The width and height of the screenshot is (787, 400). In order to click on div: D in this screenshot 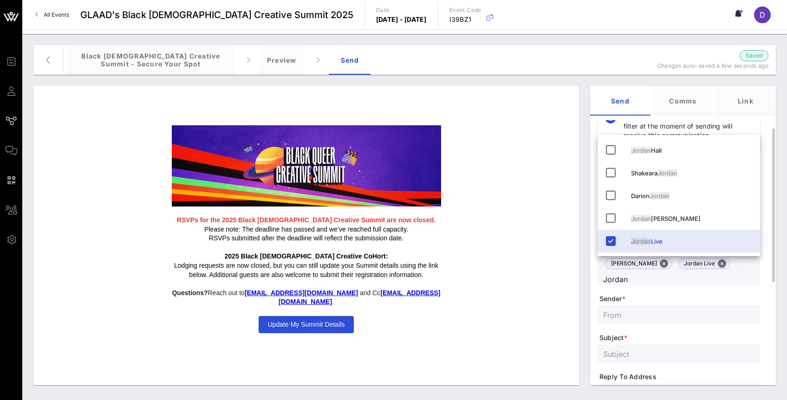, I will do `click(763, 15)`.